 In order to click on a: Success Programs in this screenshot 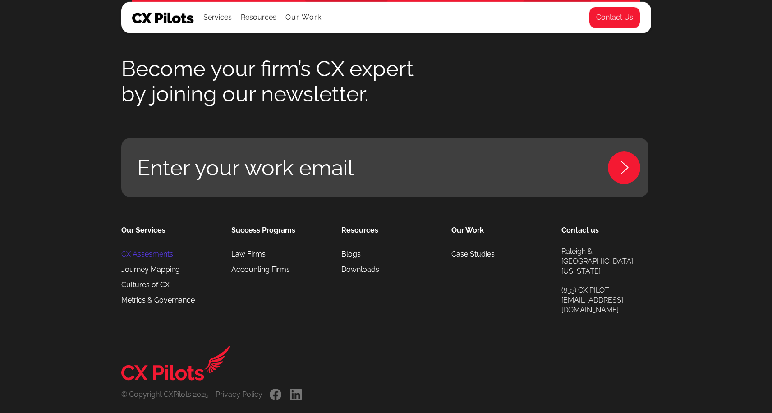, I will do `click(263, 230)`.